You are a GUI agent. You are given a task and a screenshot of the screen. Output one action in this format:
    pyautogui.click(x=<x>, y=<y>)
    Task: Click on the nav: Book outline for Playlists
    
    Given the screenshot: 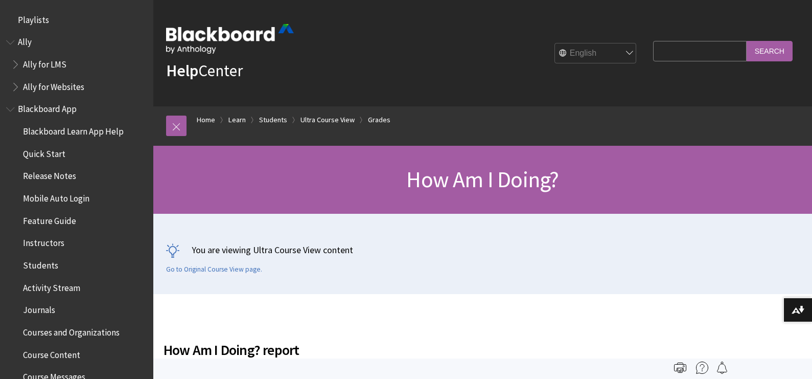 What is the action you would take?
    pyautogui.click(x=77, y=20)
    